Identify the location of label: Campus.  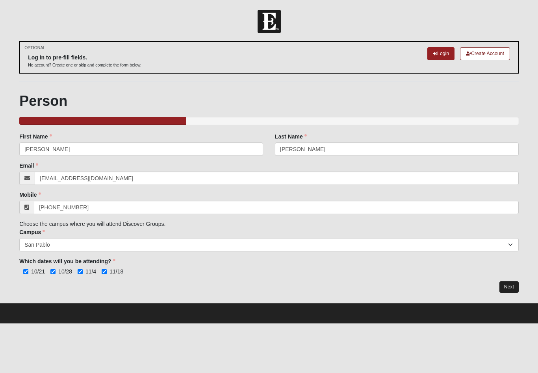
(32, 232).